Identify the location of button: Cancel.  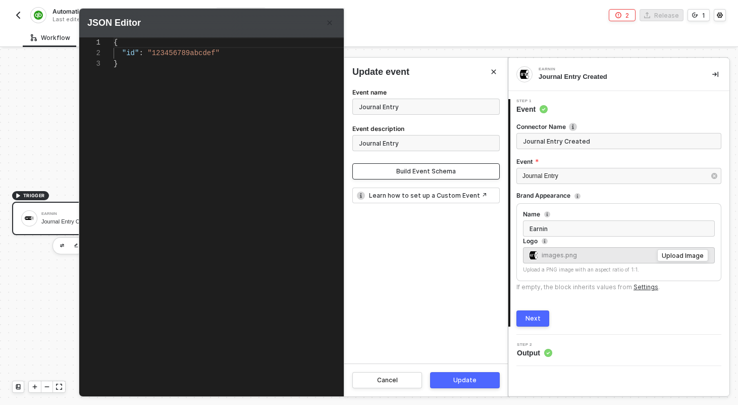
(387, 380).